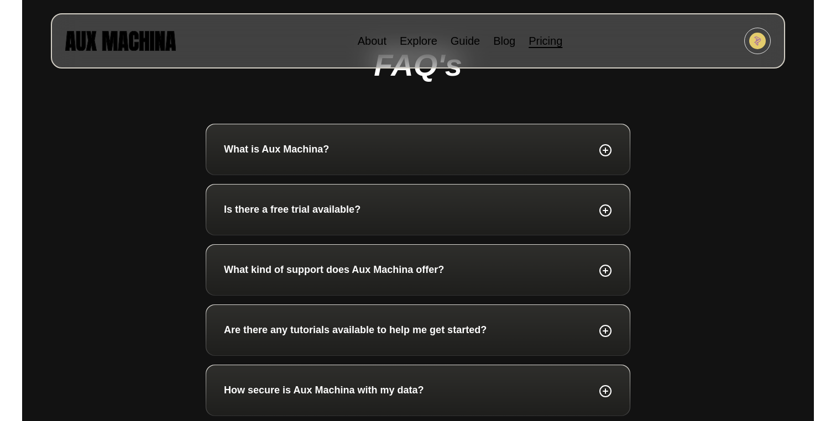  What do you see at coordinates (504, 41) in the screenshot?
I see `a: Blog` at bounding box center [504, 41].